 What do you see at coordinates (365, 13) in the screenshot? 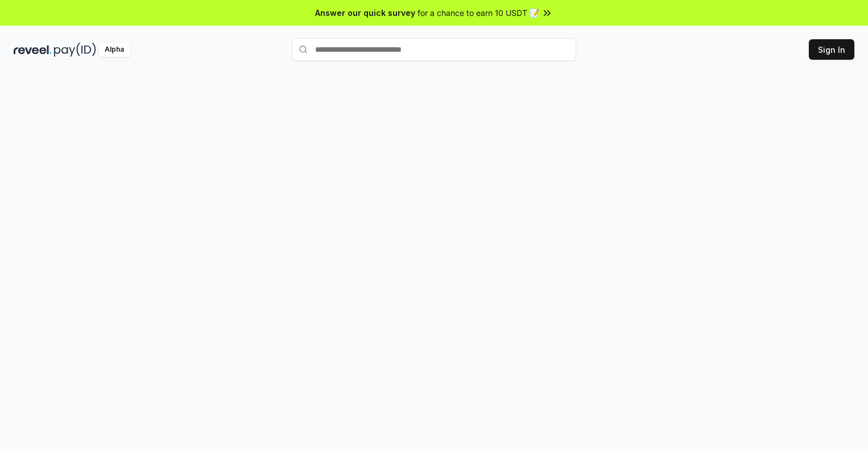
I see `span: Answer our quick survey` at bounding box center [365, 13].